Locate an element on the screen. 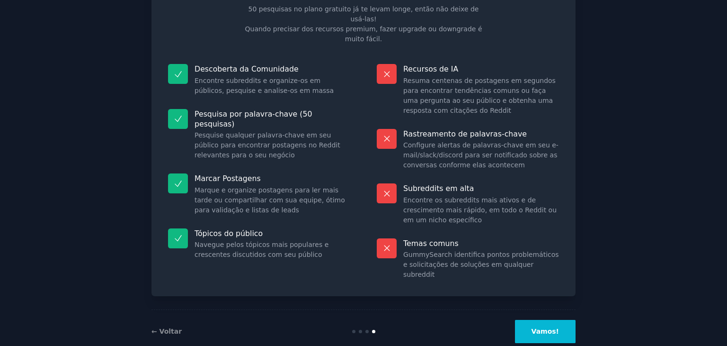 The height and width of the screenshot is (346, 727). font: Rastreamento de palavras-chave is located at coordinates (465, 134).